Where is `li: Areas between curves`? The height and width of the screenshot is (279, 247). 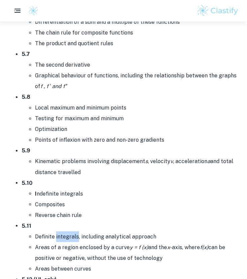
li: Areas between curves is located at coordinates (137, 269).